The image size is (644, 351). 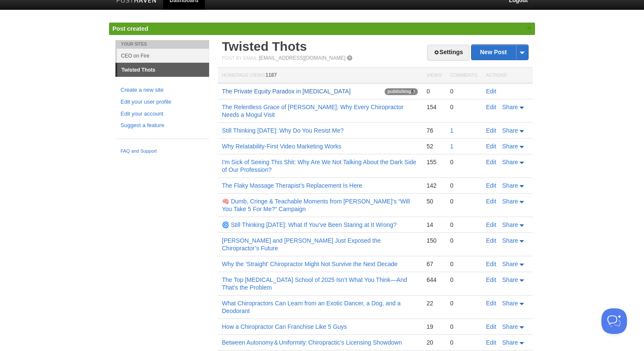 What do you see at coordinates (500, 52) in the screenshot?
I see `a: New Post` at bounding box center [500, 52].